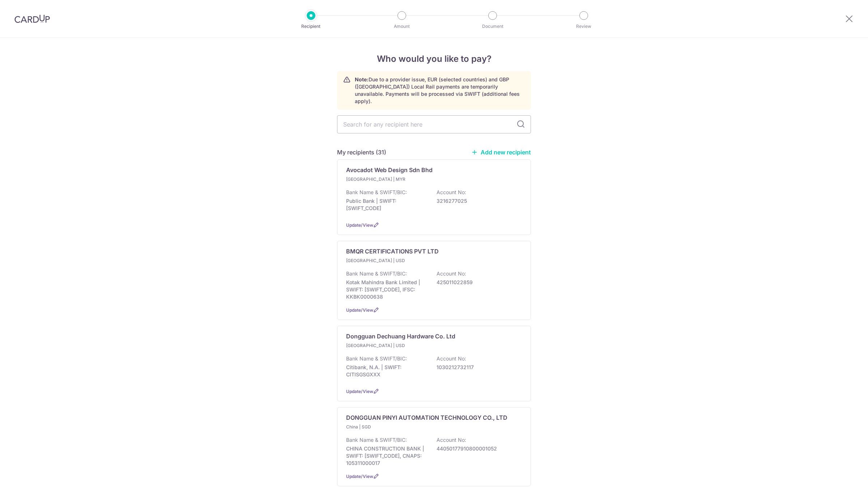  What do you see at coordinates (387, 371) in the screenshot?
I see `p: Citibank, N.A. | SWIFT: CITISGSGXXX` at bounding box center [387, 371].